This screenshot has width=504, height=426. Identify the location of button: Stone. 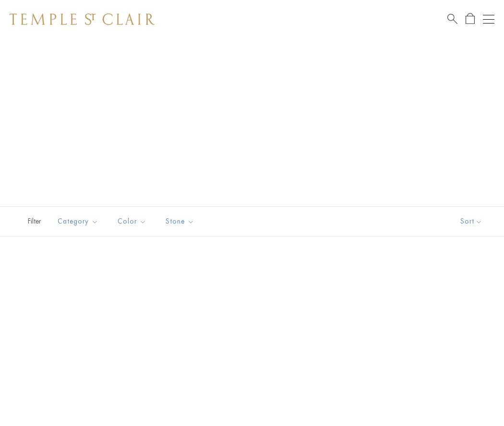
(180, 221).